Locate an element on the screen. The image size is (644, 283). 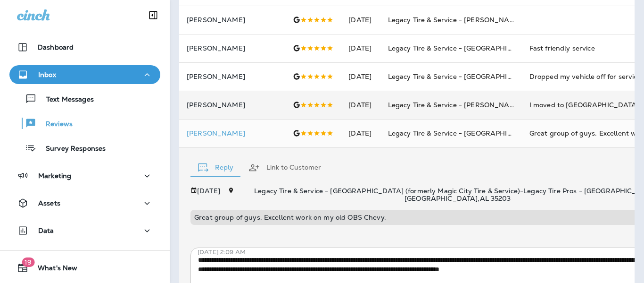
p: Survey Responses is located at coordinates (71, 149).